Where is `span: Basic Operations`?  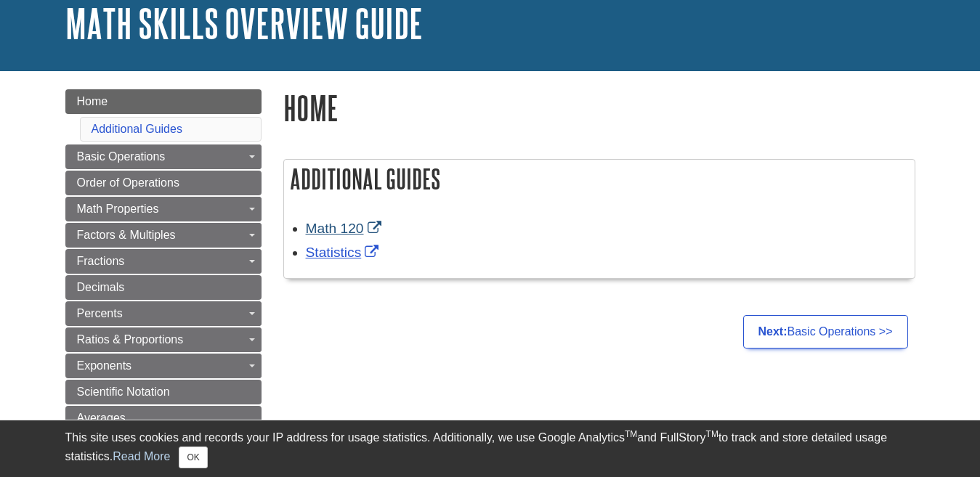 span: Basic Operations is located at coordinates (121, 156).